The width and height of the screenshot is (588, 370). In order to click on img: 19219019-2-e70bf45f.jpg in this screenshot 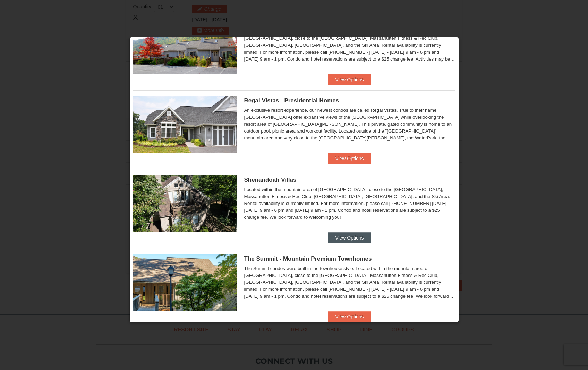, I will do `click(185, 204)`.